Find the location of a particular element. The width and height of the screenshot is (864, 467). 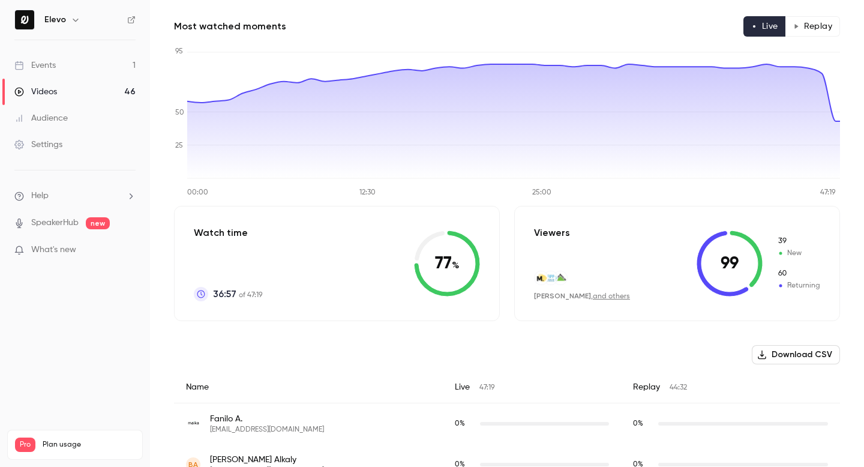

img: maika-assistance.com is located at coordinates (193, 424).